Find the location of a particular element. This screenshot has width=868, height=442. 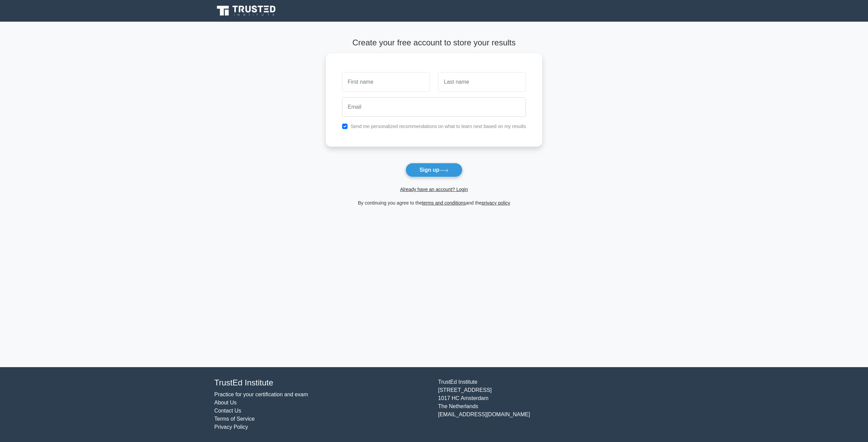

a: Privacy Policy is located at coordinates (231, 427).